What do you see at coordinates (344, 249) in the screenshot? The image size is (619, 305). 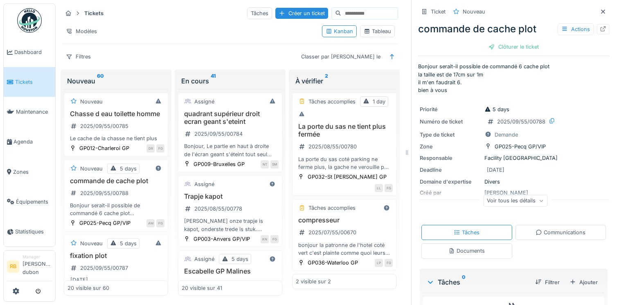 I see `div: bonjour la patronne de l'hotel coté vert c'est plainte comme quoi leurs clients ne trouvent pas l...` at bounding box center [344, 249].